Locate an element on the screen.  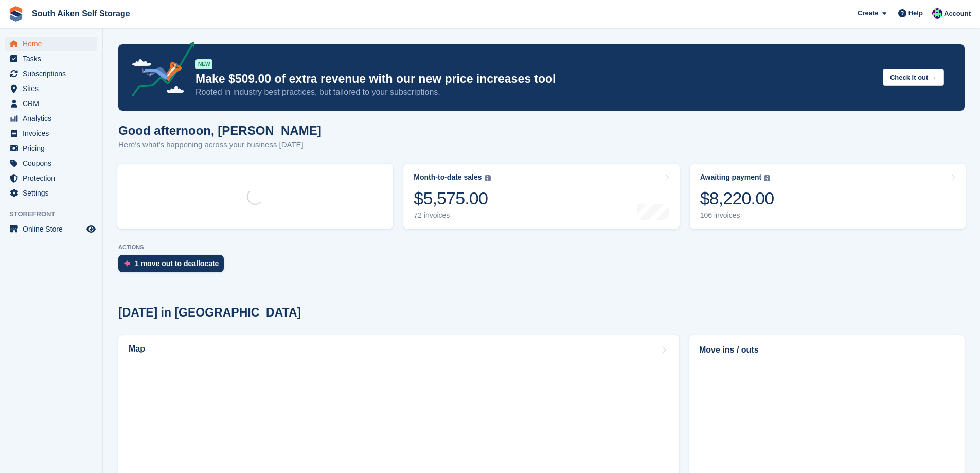
div: 106 invoices is located at coordinates (737, 215).